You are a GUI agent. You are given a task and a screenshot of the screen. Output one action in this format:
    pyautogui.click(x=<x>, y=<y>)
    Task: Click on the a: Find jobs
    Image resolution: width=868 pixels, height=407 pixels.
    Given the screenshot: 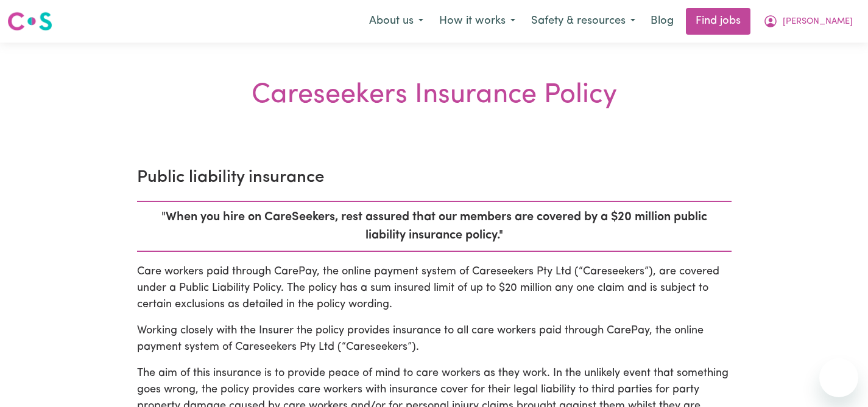 What is the action you would take?
    pyautogui.click(x=718, y=21)
    